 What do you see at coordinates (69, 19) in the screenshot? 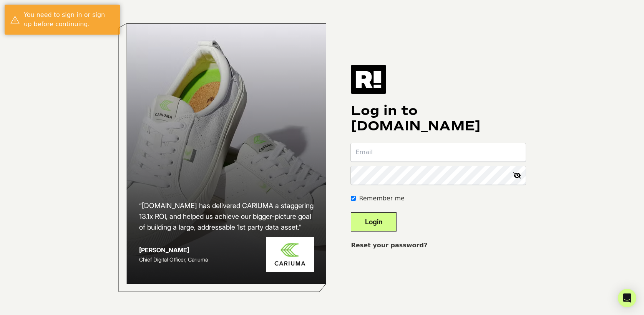
I see `div: You need to sign in or sign up before continuing.` at bounding box center [69, 19].